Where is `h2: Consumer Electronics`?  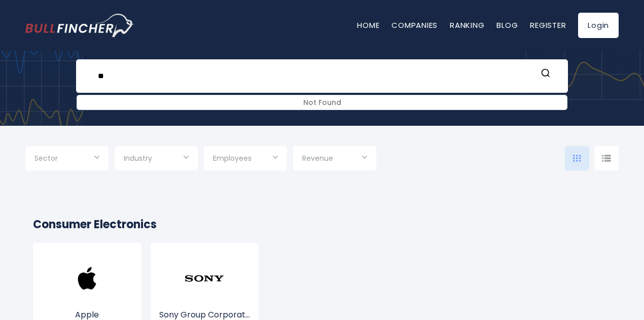 h2: Consumer Electronics is located at coordinates (322, 224).